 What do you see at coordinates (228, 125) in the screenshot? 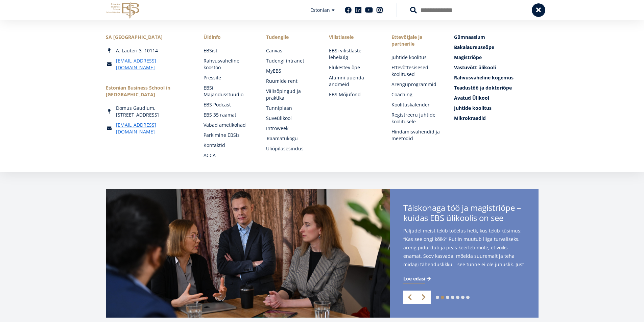
I see `a: Vabad ametikohad` at bounding box center [228, 125].